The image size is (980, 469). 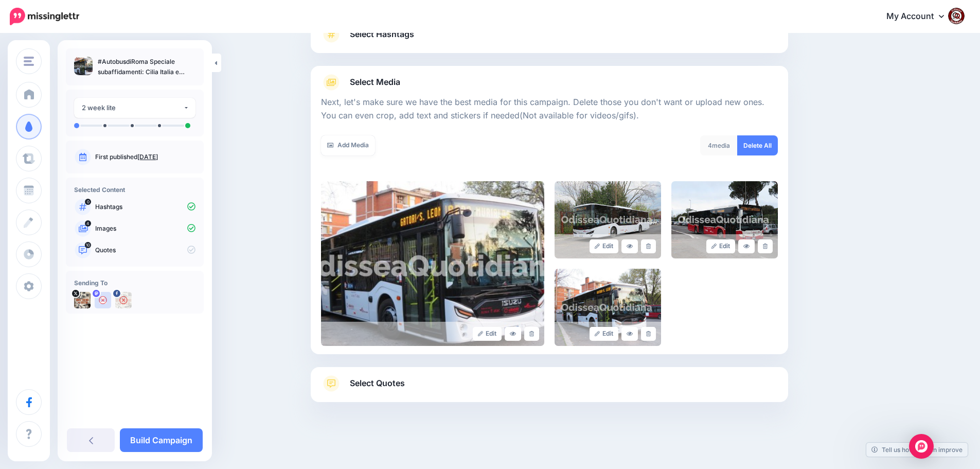 I want to click on img: 463453305_2684324355074873_6393692129472495966_n-bsa154739.jpg, so click(x=124, y=300).